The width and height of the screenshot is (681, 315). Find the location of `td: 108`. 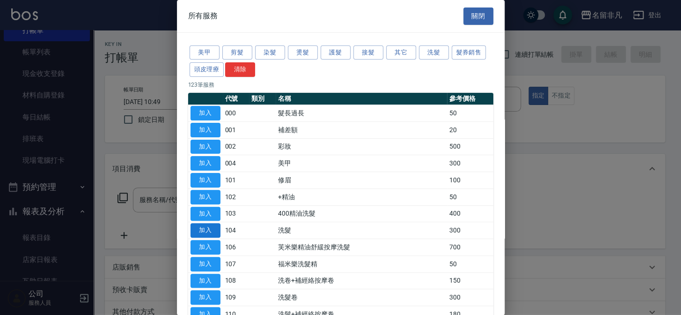

td: 108 is located at coordinates (236, 280).